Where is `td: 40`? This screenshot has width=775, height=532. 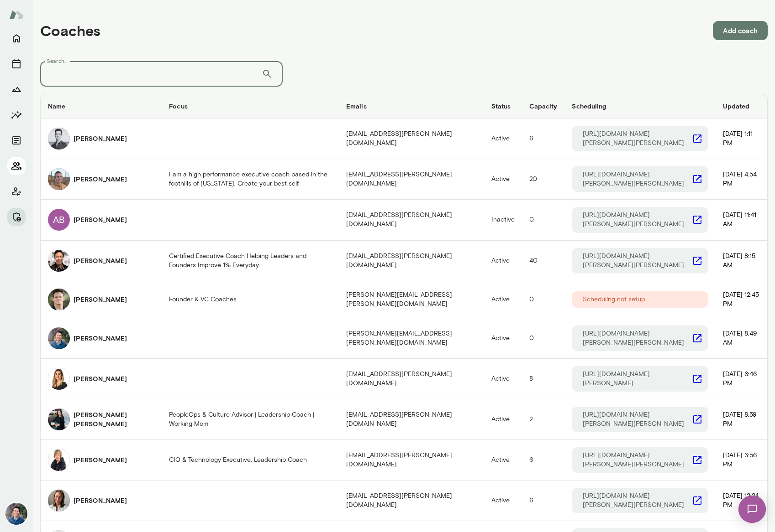 td: 40 is located at coordinates (543, 261).